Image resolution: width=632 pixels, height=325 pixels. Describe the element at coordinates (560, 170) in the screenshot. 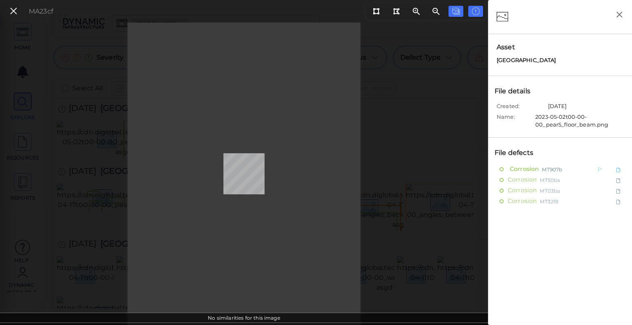

I see `div: CorrosionMT907b` at that location.